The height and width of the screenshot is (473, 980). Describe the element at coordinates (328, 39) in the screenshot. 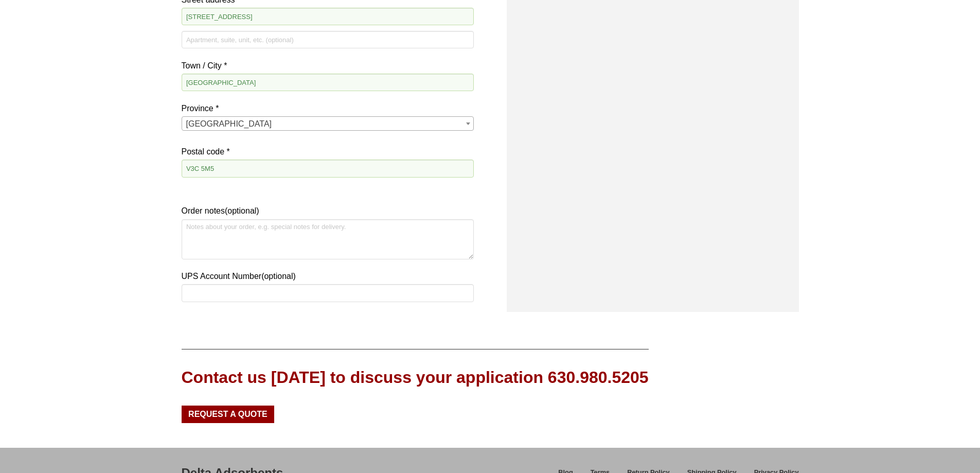

I see `input: Apartment, suite, unit, etc. (optional)` at that location.